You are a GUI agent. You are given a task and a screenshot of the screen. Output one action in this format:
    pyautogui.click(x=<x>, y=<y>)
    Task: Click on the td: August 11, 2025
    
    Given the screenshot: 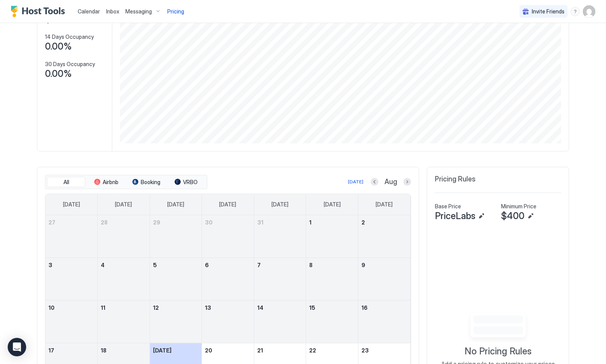 What is the action you would take?
    pyautogui.click(x=124, y=321)
    